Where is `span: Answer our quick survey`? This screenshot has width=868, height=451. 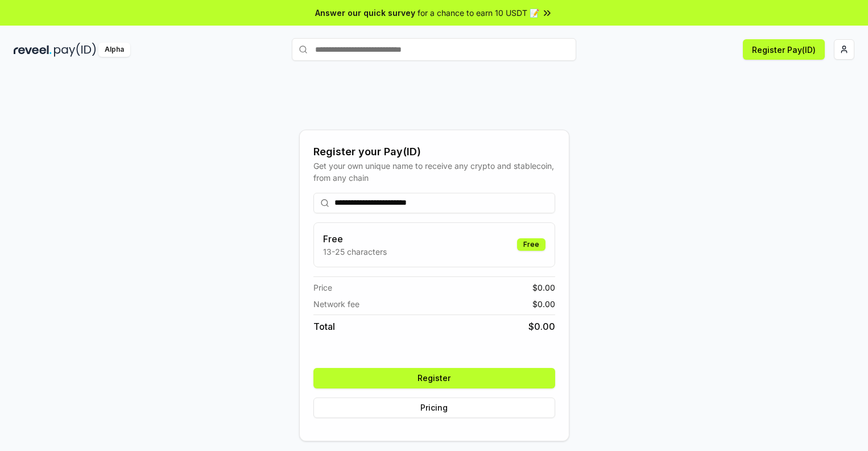 span: Answer our quick survey is located at coordinates (365, 13).